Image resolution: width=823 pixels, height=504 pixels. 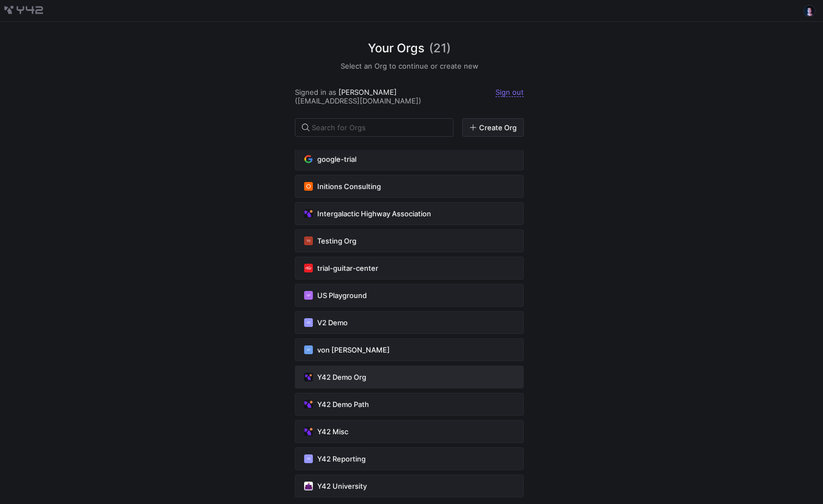 I want to click on span: Initions Consulting, so click(x=349, y=186).